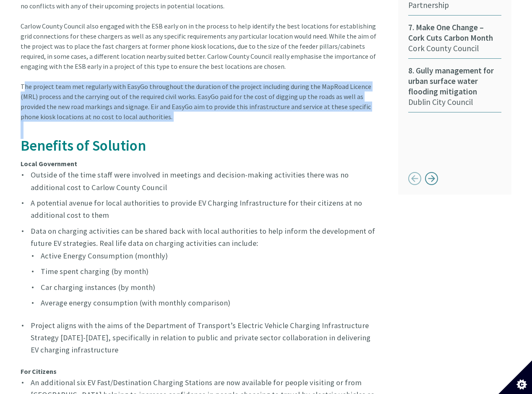 This screenshot has width=532, height=394. Describe the element at coordinates (200, 267) in the screenshot. I see `li: Data on charging activities can be shared back with local authorities to help inform the developm...` at that location.